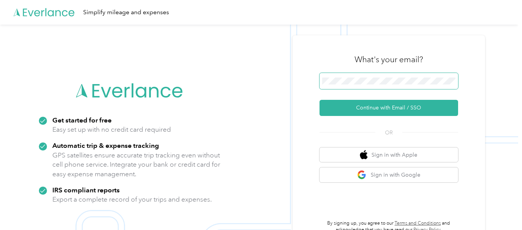 This screenshot has width=522, height=230. Describe the element at coordinates (82, 120) in the screenshot. I see `strong: Get started for free` at that location.